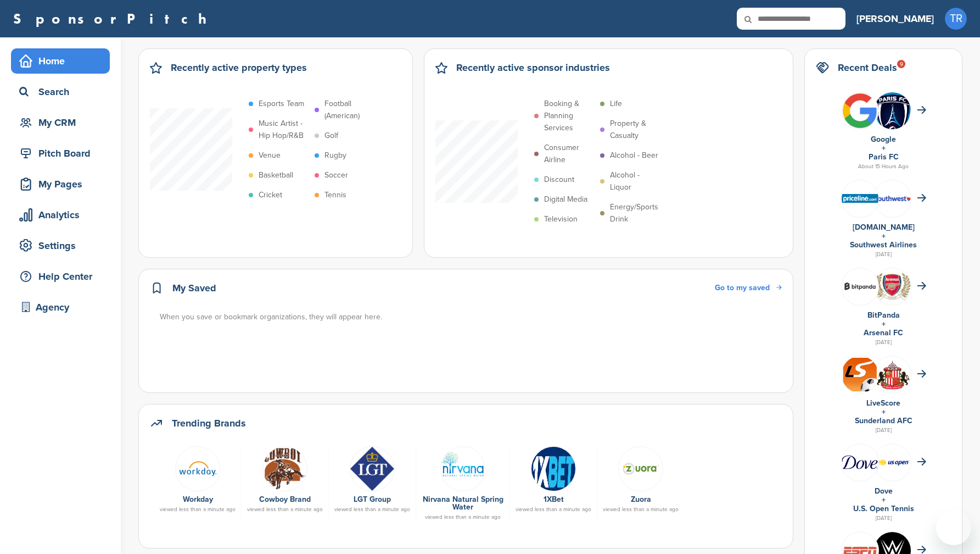 This screenshot has height=554, width=980. What do you see at coordinates (197, 498) in the screenshot?
I see `a: Workday` at bounding box center [197, 498].